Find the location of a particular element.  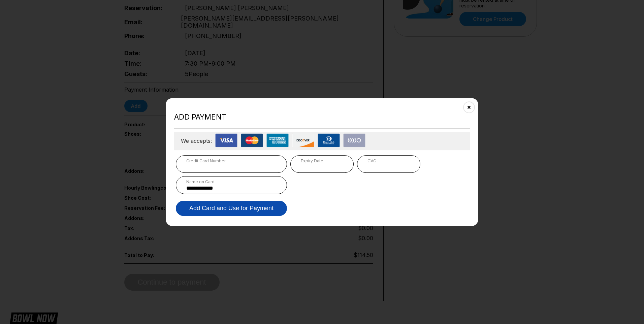

div: Name on Card is located at coordinates (231, 181).